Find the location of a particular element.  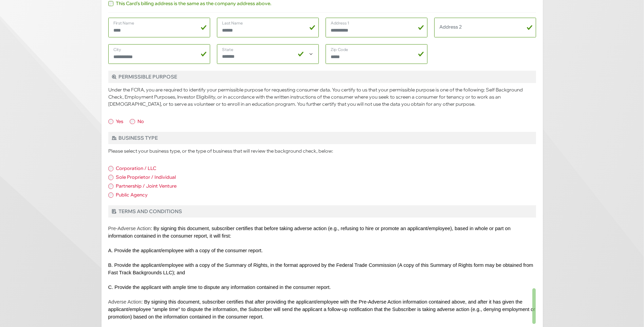

span: : By signing this document, subscriber certifies that after providing the applicant/employee with... is located at coordinates (322, 309).